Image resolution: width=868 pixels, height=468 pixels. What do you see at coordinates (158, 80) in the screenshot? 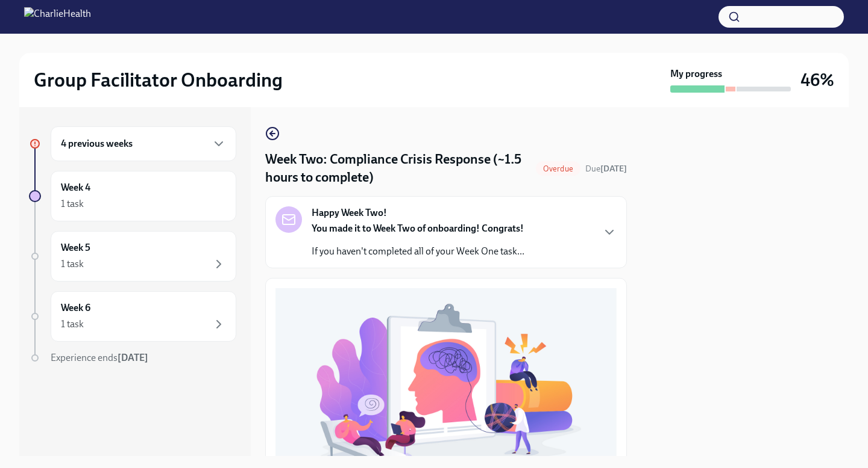
I see `h2: Group Facilitator Onboarding` at bounding box center [158, 80].